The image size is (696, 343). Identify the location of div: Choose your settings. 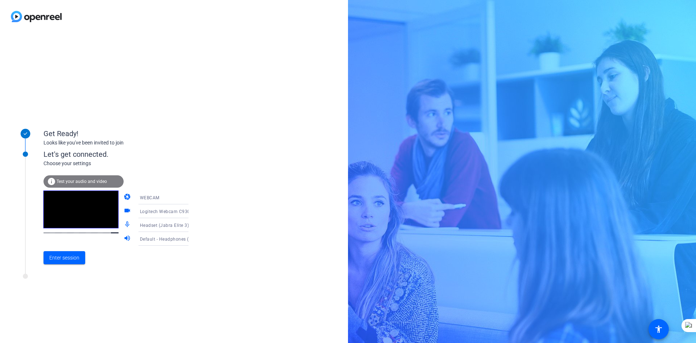
(123, 163).